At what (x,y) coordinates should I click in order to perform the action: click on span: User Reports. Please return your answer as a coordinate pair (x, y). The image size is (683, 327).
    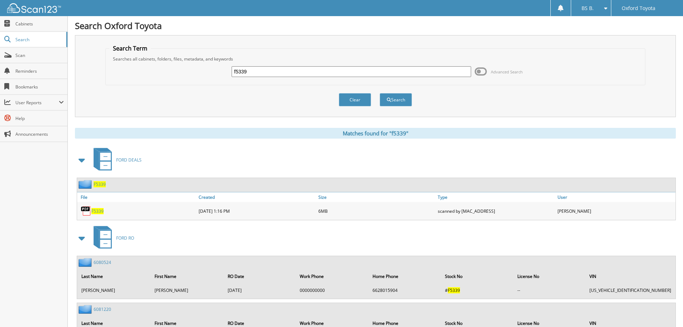
    Looking at the image, I should click on (37, 102).